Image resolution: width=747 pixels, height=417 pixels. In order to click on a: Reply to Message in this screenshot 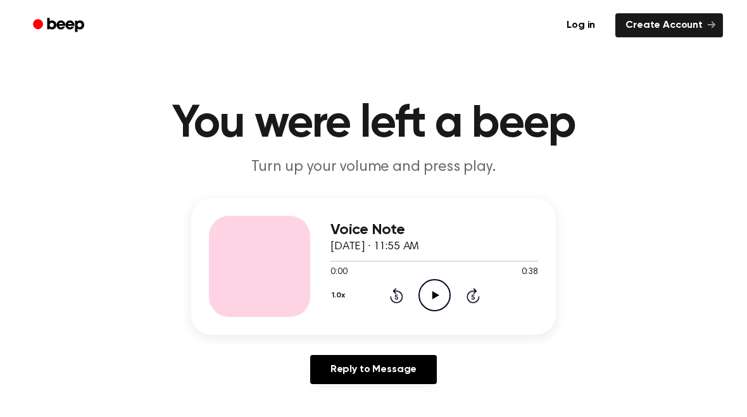, I will do `click(373, 370)`.